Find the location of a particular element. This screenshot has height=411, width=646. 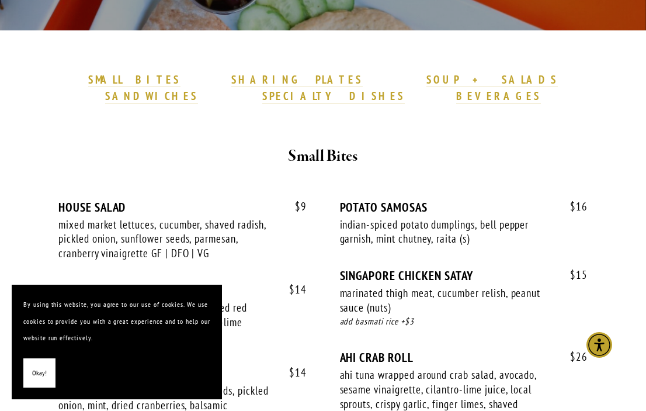

div: HOUSE SALAD is located at coordinates (182, 207).